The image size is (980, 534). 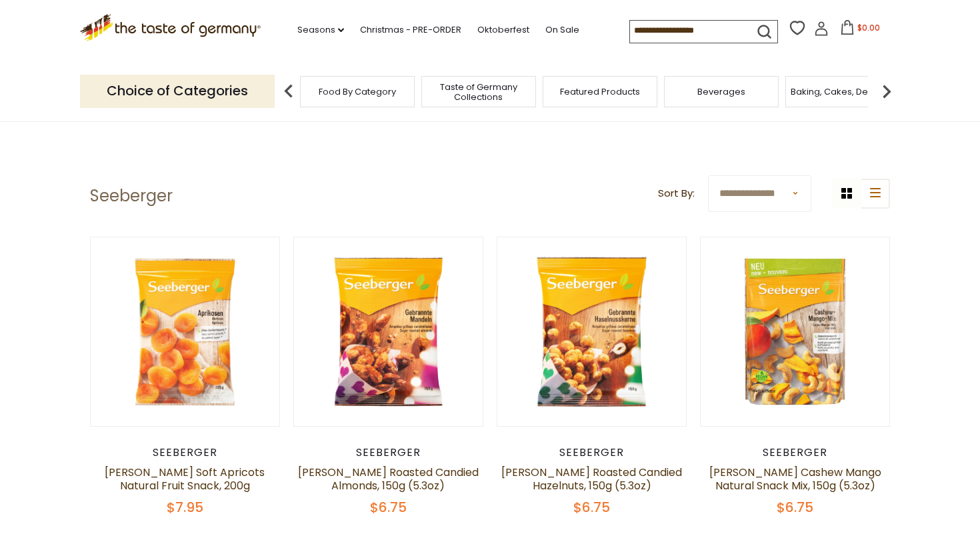 I want to click on a: Christmas - PRE-ORDER, so click(x=411, y=30).